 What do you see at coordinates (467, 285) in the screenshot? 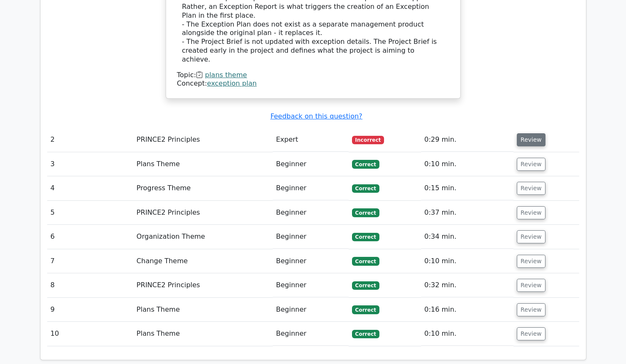
I see `td: 0:32 min.` at bounding box center [467, 285].